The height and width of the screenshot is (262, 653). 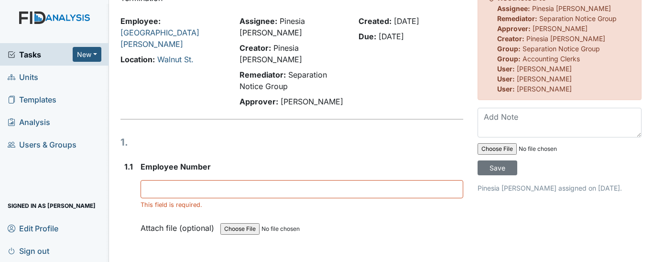 I want to click on input: Save, so click(x=497, y=167).